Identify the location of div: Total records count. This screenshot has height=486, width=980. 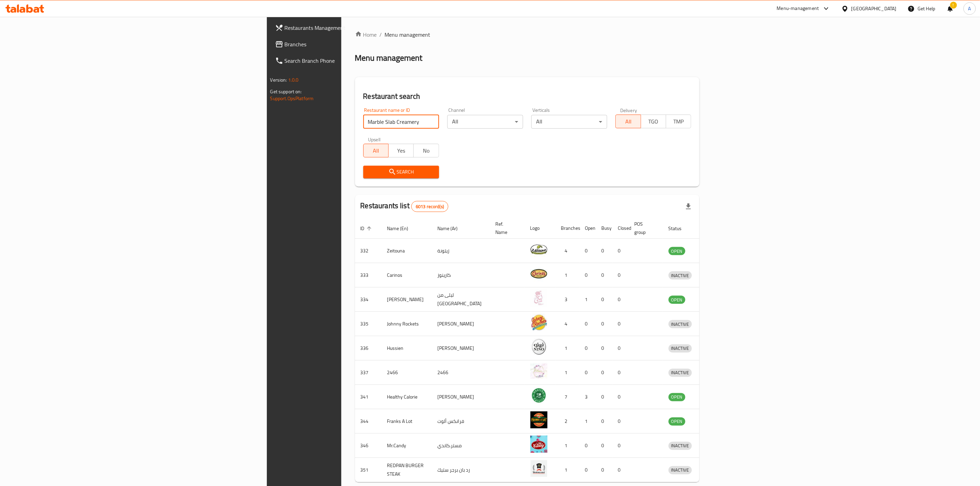
(430, 206).